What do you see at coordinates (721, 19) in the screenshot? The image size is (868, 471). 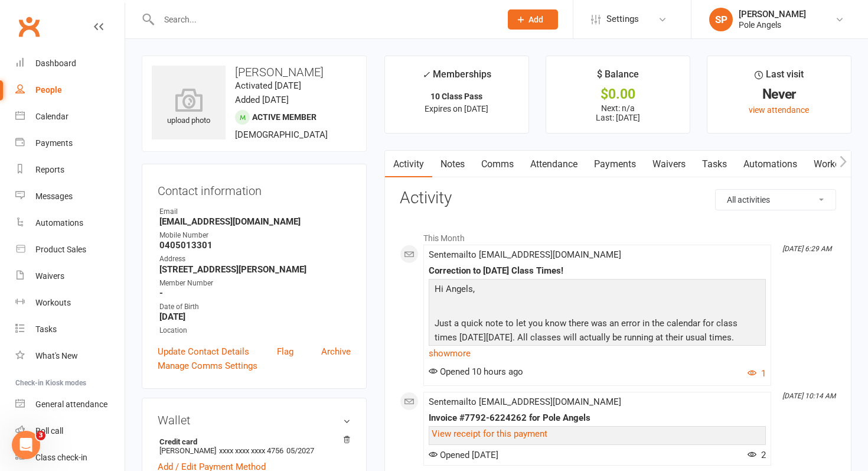 I see `div: SP` at bounding box center [721, 19].